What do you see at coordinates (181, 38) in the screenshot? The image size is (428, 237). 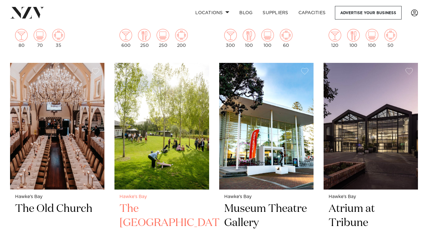 I see `div: 200` at bounding box center [181, 38].